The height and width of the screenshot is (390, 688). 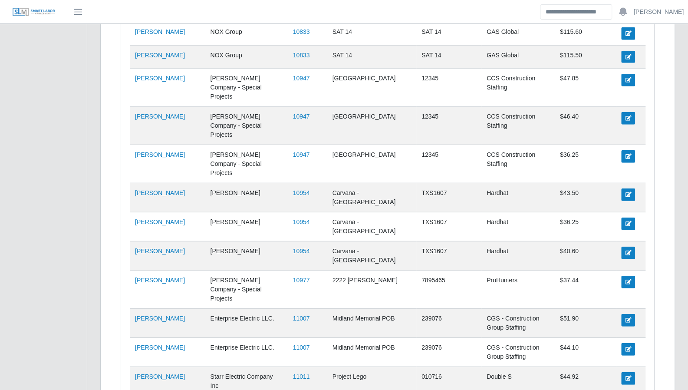 What do you see at coordinates (585, 323) in the screenshot?
I see `td: $51.90` at bounding box center [585, 323].